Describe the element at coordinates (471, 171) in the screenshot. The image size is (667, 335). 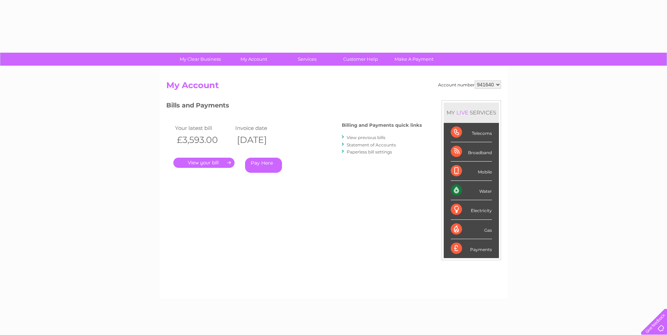
I see `div: Mobile` at that location.